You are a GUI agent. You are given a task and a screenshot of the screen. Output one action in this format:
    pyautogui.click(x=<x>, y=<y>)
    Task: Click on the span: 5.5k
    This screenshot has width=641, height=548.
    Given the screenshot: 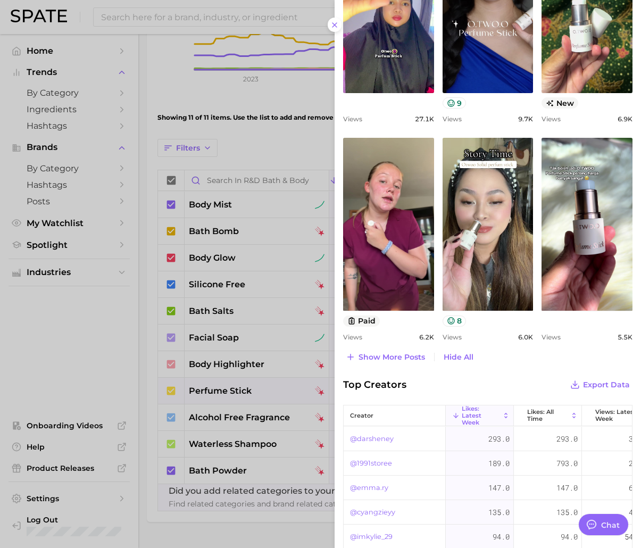 What is the action you would take?
    pyautogui.click(x=625, y=337)
    